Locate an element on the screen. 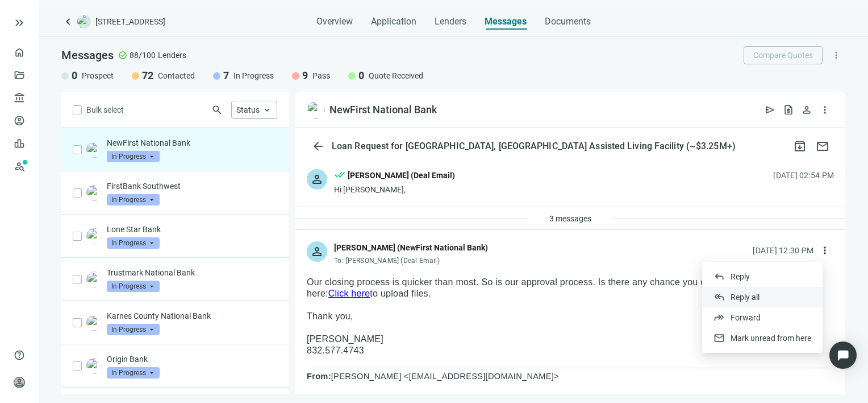 This screenshot has height=403, width=868. p: Origin Bank is located at coordinates (192, 359).